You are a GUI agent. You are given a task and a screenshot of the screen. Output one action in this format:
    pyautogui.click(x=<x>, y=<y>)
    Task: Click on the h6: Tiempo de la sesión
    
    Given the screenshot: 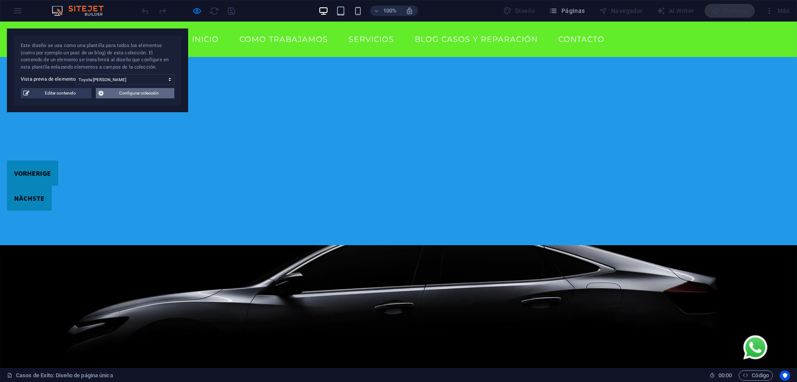 What is the action you would take?
    pyautogui.click(x=720, y=375)
    